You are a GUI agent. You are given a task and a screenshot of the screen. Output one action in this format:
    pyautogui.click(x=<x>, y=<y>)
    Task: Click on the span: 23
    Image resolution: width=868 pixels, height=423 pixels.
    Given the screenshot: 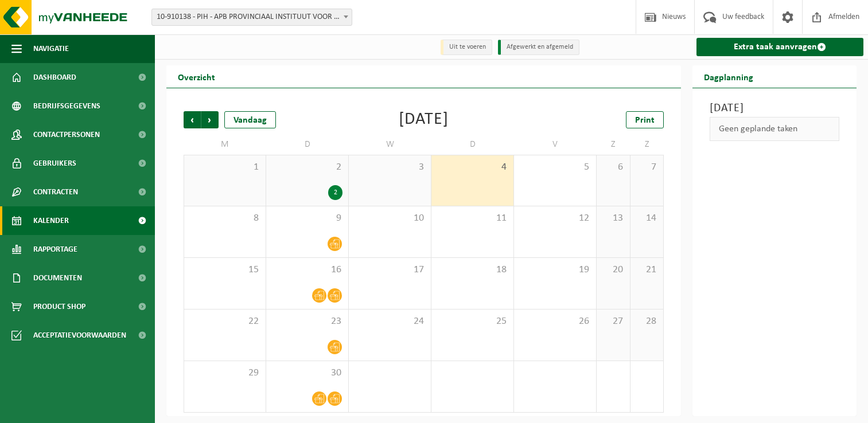 What is the action you would take?
    pyautogui.click(x=307, y=322)
    